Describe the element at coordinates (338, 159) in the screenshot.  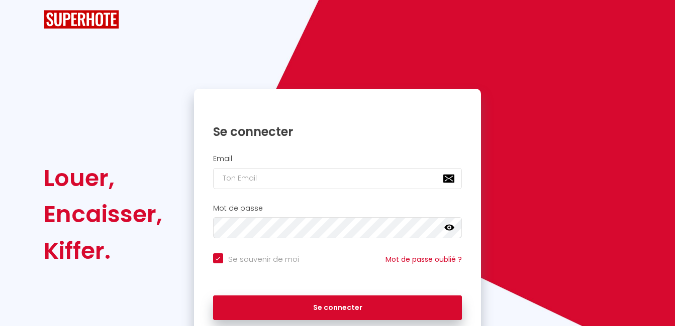
I see `h2: Email` at that location.